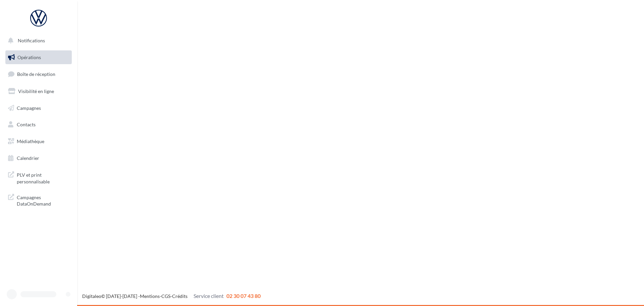  What do you see at coordinates (39, 108) in the screenshot?
I see `a: Campagnes` at bounding box center [39, 108].